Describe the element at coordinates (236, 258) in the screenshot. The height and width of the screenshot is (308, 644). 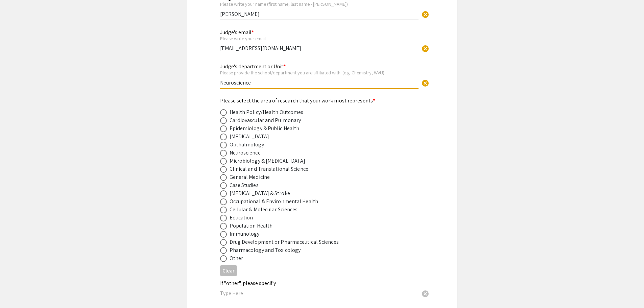
I see `div: Other` at that location.